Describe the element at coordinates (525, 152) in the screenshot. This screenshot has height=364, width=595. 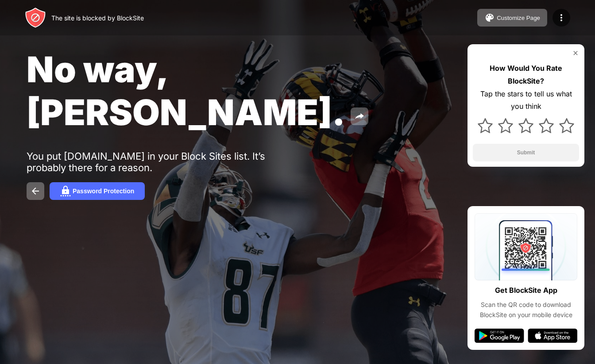
I see `button: Submit` at that location.